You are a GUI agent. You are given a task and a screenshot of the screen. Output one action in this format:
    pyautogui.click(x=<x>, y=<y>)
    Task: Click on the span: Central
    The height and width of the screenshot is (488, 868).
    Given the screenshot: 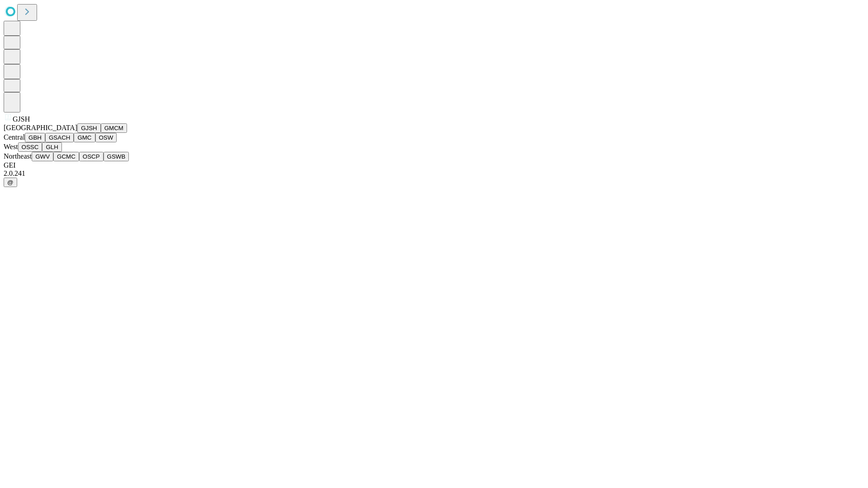 What is the action you would take?
    pyautogui.click(x=14, y=137)
    